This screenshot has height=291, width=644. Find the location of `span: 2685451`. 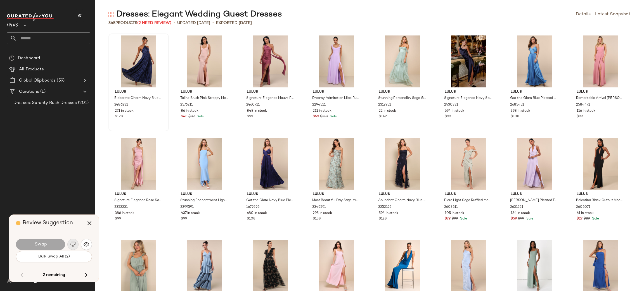

span: 2685451 is located at coordinates (517, 105).